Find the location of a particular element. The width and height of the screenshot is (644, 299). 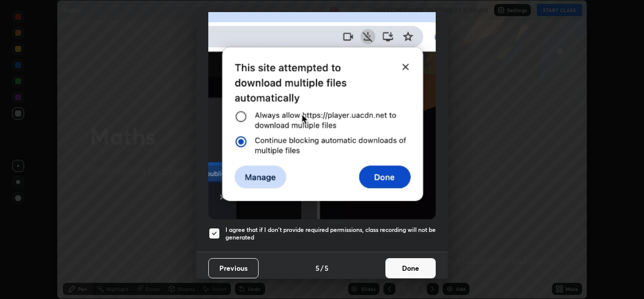

h5: I agree that if I don't provide required permissions, class recording will not be generated is located at coordinates (331, 234).